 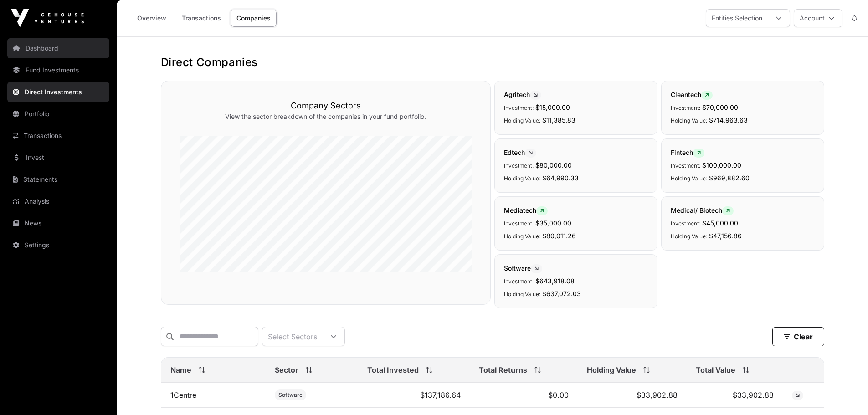 What do you see at coordinates (59, 92) in the screenshot?
I see `a: Direct Investments` at bounding box center [59, 92].